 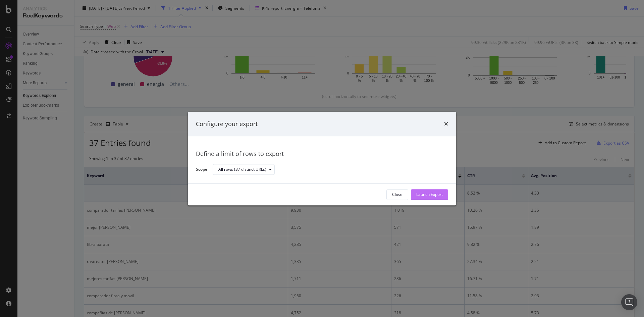 I want to click on button: Launch Export, so click(x=429, y=194).